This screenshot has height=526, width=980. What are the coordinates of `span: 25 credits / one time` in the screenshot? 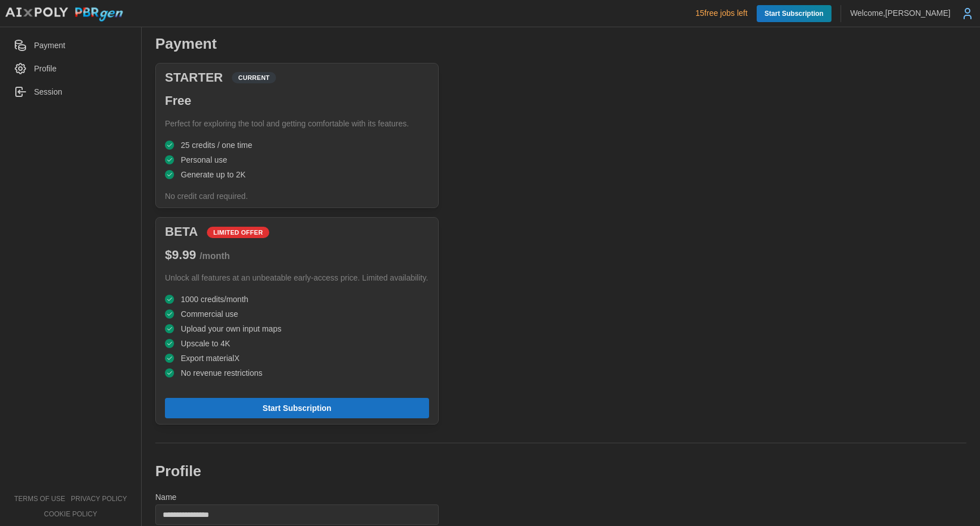 It's located at (216, 145).